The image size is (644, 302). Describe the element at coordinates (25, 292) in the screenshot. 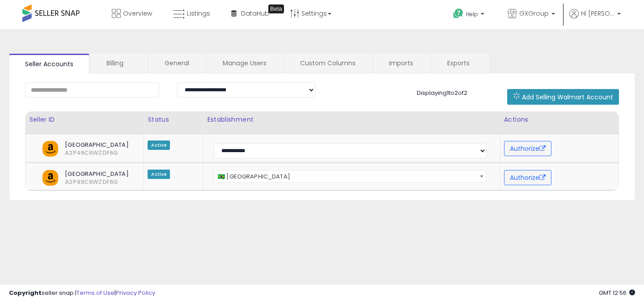

I see `strong: Copyright` at that location.